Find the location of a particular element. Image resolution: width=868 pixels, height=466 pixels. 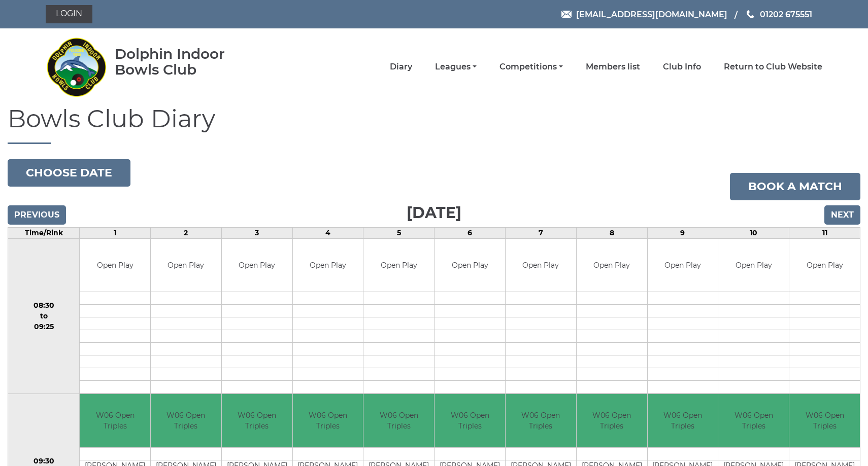

a: Phone us 01202 675551 is located at coordinates (779, 14).